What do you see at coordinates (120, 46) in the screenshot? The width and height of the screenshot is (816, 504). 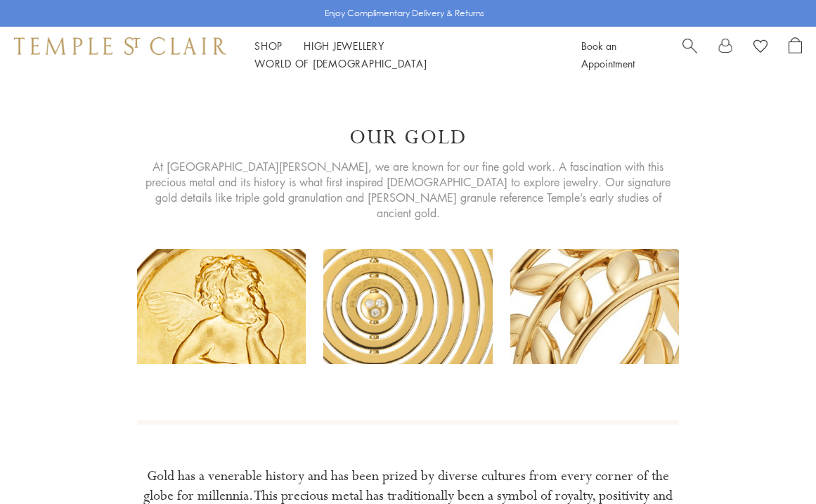 I see `img: Temple St. Clair` at bounding box center [120, 46].